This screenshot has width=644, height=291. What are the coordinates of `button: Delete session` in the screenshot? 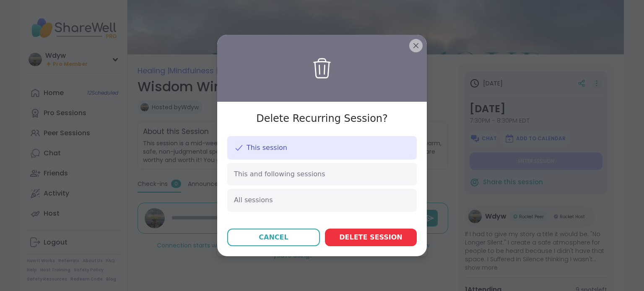 It's located at (370, 238).